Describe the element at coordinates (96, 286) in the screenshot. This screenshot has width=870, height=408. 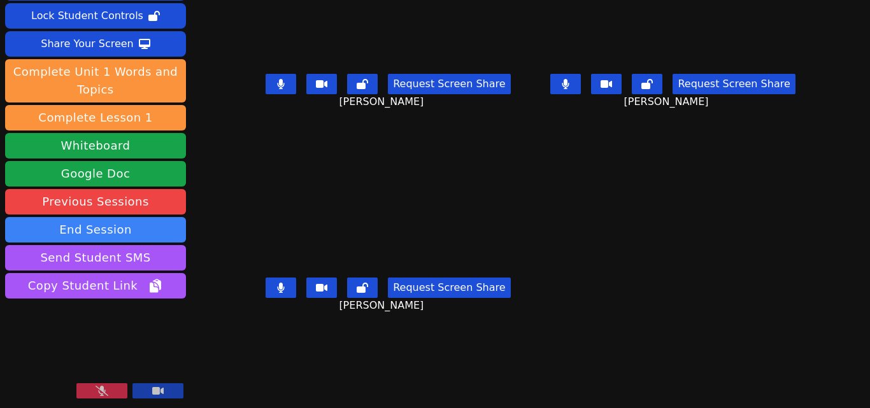
I see `button: Copy Student Link` at that location.